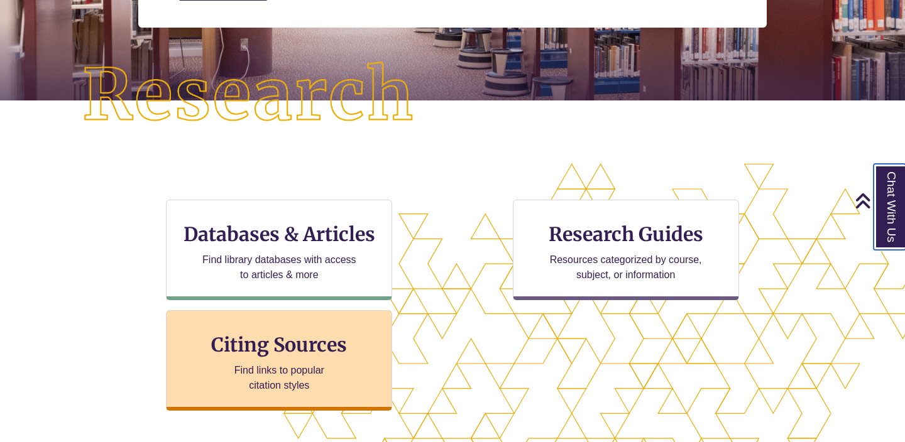 The image size is (905, 442). I want to click on a: Back to Top, so click(878, 200).